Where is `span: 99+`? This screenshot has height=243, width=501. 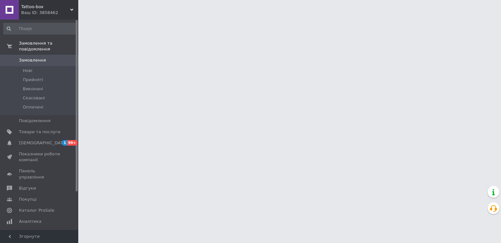
span: 99+ is located at coordinates (72, 143).